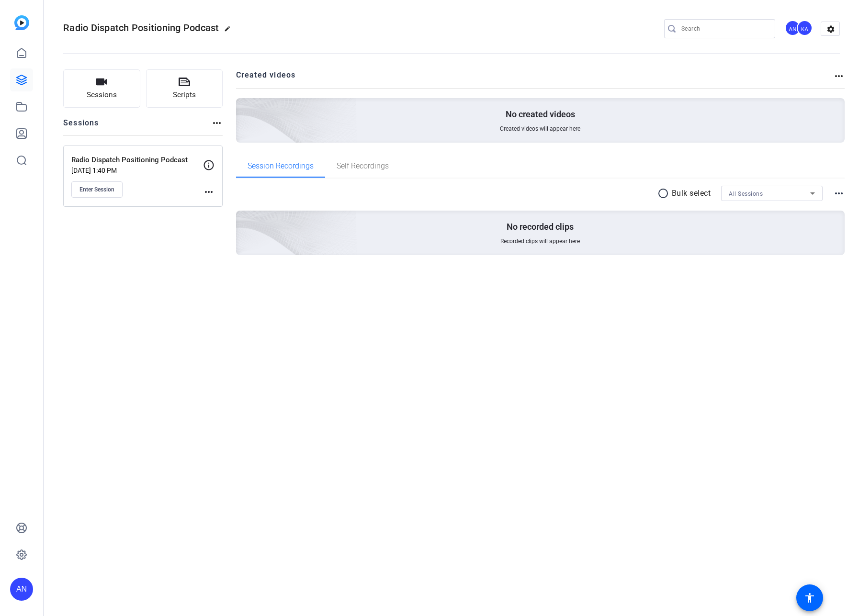  Describe the element at coordinates (142, 28) in the screenshot. I see `span: Radio Dispatch Positioning Podcast` at that location.